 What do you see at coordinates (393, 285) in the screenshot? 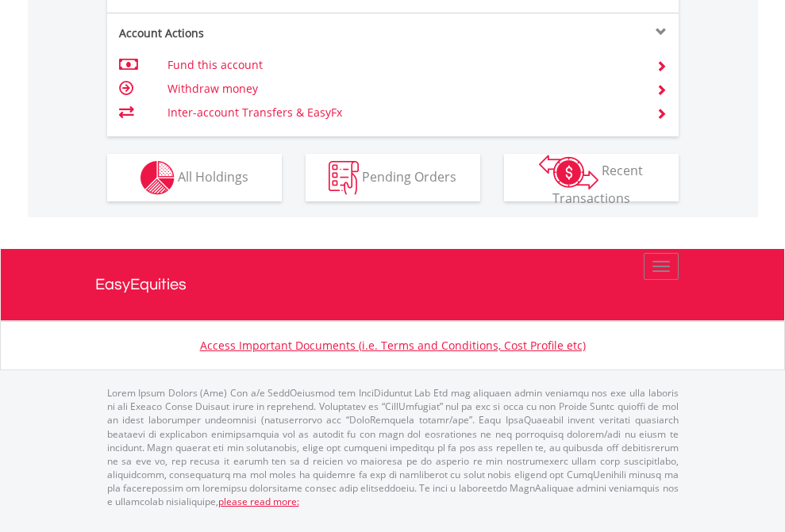
I see `a: EasyEquities` at bounding box center [393, 285].